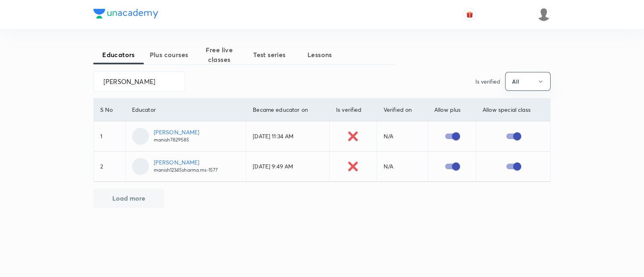 This screenshot has height=277, width=644. I want to click on th: Is verified, so click(353, 110).